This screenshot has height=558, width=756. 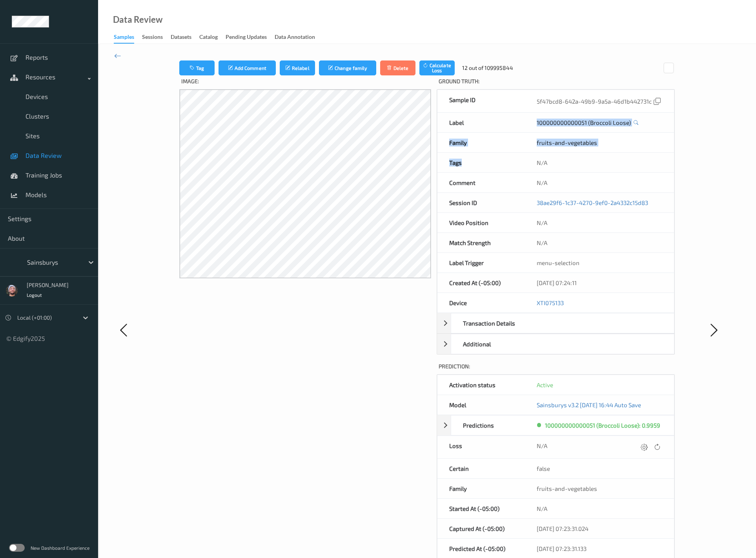 I want to click on div: Certain, so click(x=482, y=469).